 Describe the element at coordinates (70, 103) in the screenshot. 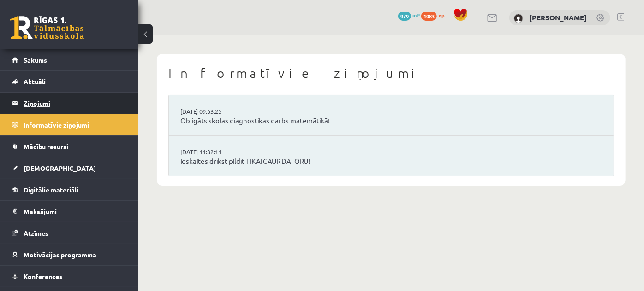

I see `a: Ziņojumi` at that location.